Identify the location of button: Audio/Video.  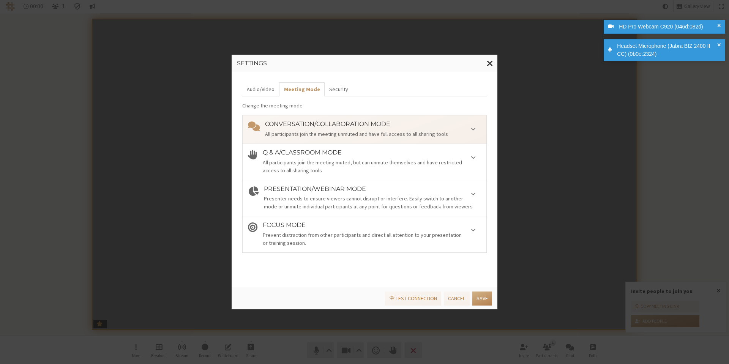
(260, 89).